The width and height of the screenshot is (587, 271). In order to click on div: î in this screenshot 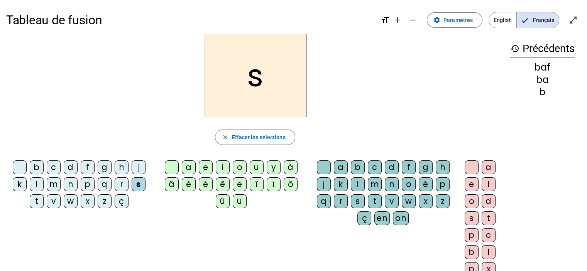, I will do `click(257, 184)`.